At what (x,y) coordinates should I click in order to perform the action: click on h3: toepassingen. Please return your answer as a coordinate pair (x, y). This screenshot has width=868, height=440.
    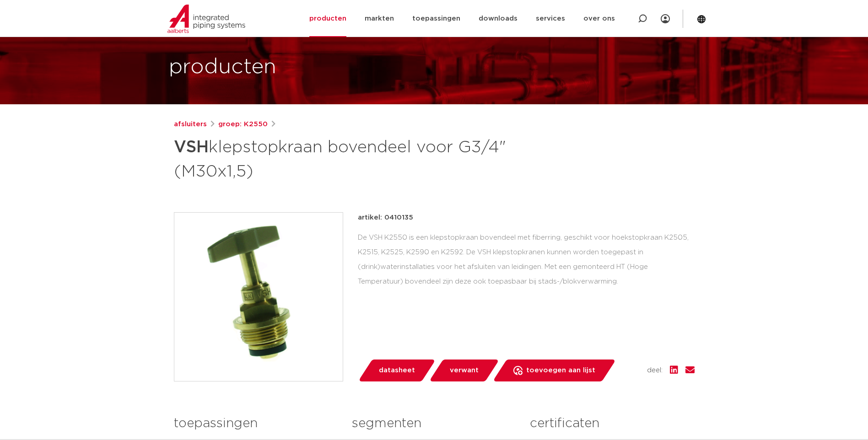
    Looking at the image, I should click on (256, 424).